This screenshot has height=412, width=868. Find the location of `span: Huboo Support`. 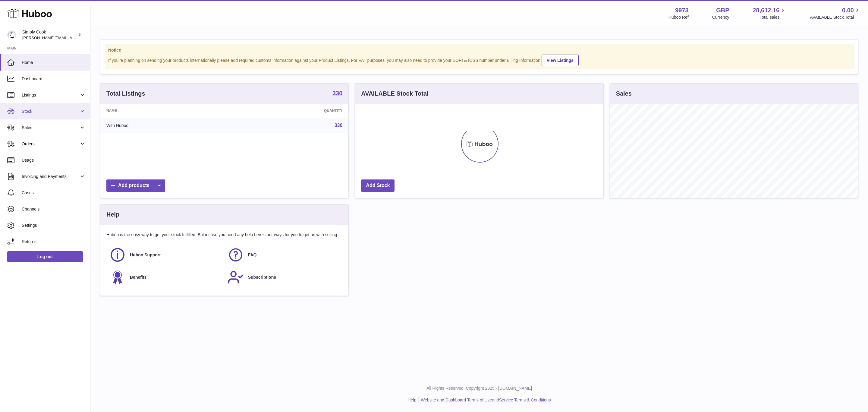

span: Huboo Support is located at coordinates (145, 255).